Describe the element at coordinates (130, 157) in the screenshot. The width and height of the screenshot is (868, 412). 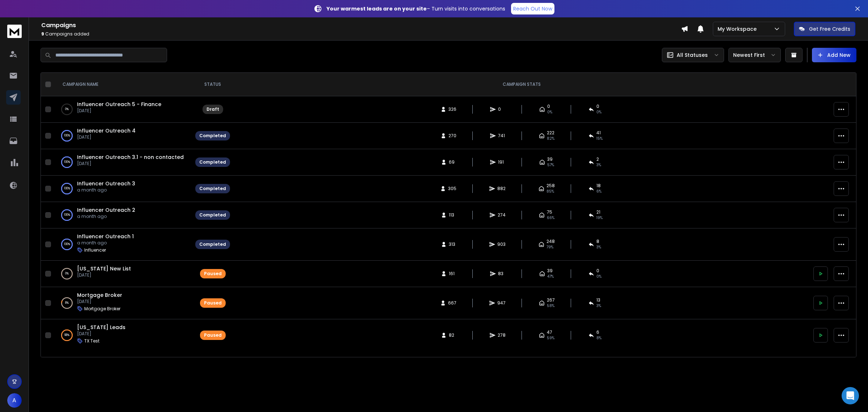
I see `a: Influencer Outreach 3.1 - non contacted` at that location.